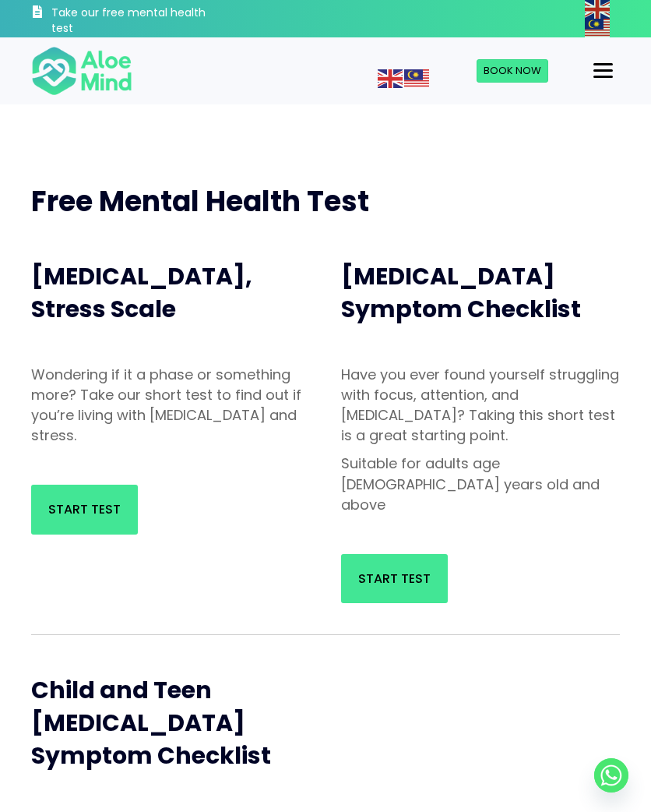 This screenshot has width=651, height=812. I want to click on img: Aloe mind Logo, so click(82, 70).